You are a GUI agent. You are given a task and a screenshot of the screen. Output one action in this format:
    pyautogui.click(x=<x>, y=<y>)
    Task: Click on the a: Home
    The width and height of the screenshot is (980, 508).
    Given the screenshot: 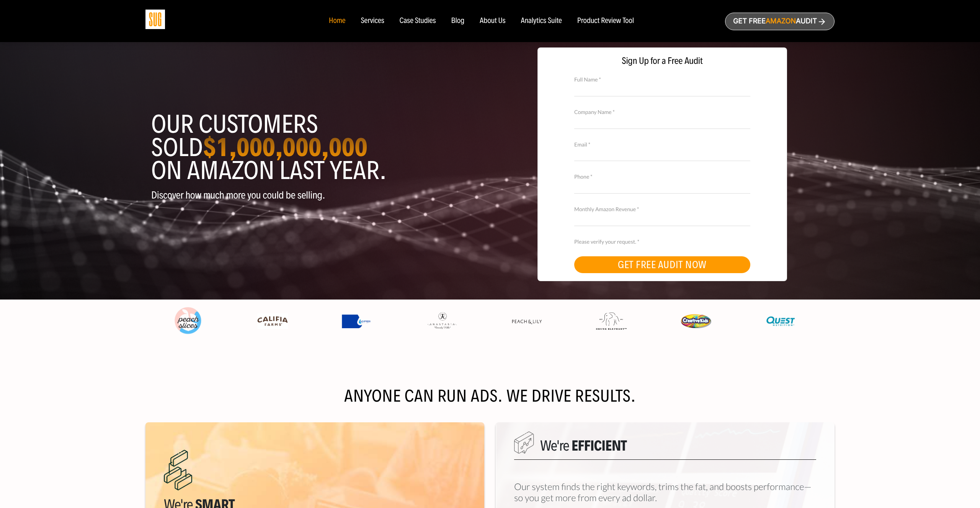 What is the action you would take?
    pyautogui.click(x=337, y=21)
    